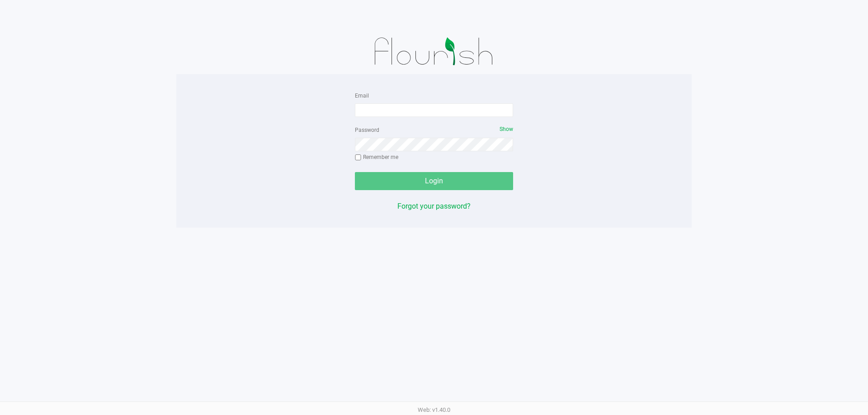  Describe the element at coordinates (362, 96) in the screenshot. I see `label: Email` at that location.